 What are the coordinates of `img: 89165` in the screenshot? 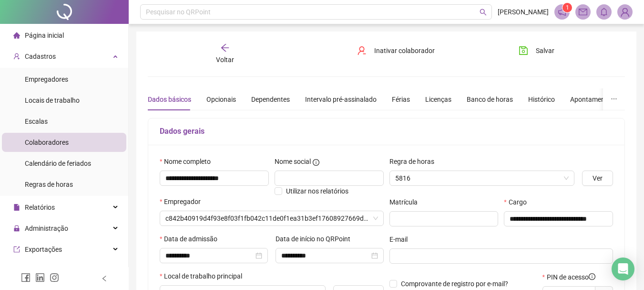 It's located at (625, 12).